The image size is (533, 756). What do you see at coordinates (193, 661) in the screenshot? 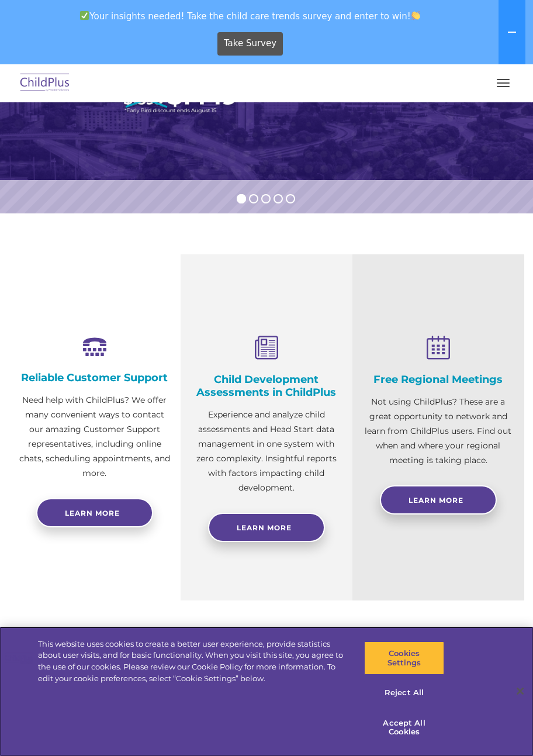
I see `div: This website uses cookies to create a better user experience, provide statistics about user visit...` at bounding box center [193, 661].